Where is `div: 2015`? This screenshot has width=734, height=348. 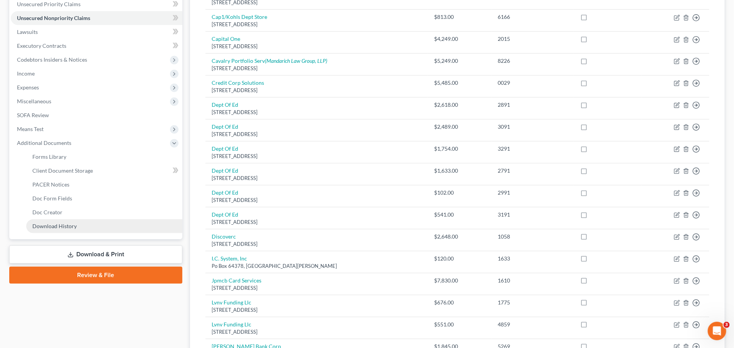
div: 2015 is located at coordinates (533, 39).